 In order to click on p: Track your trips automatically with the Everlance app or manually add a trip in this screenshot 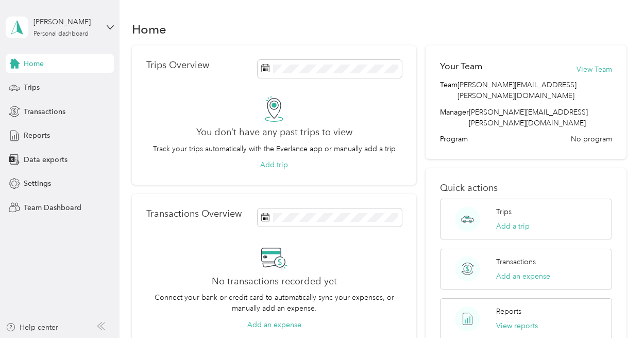, I will do `click(274, 149)`.